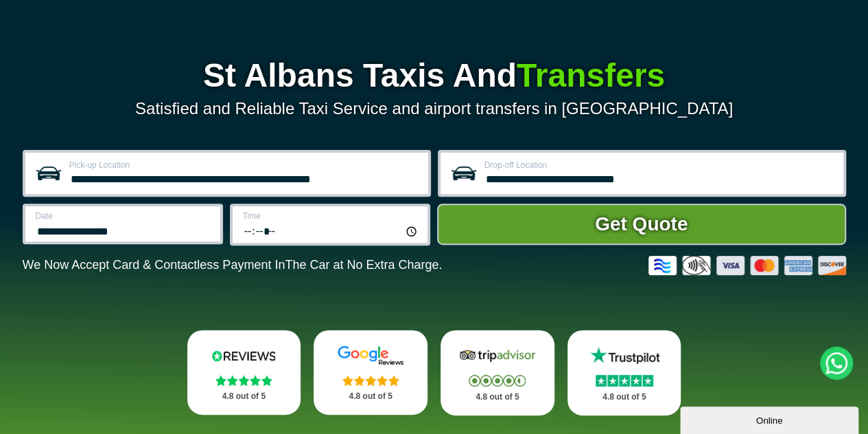  Describe the element at coordinates (89, 16) in the screenshot. I see `div: Online` at that location.